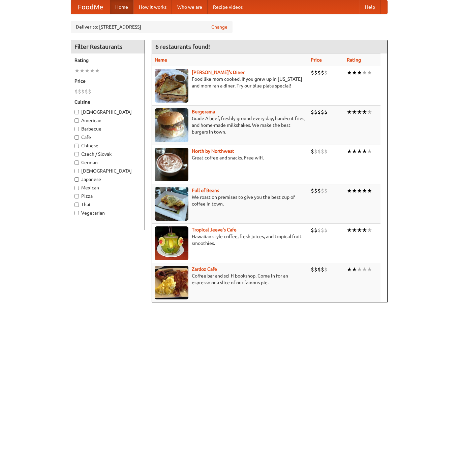  What do you see at coordinates (172, 125) in the screenshot?
I see `img: burgerama.jpg` at bounding box center [172, 125].